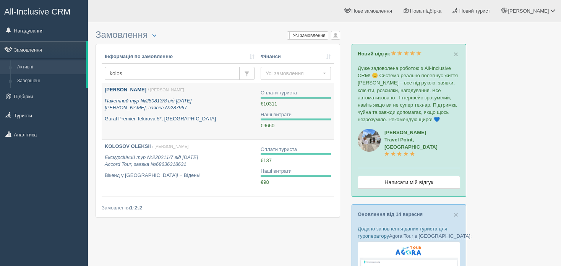 The image size is (561, 266). Describe the element at coordinates (372, 11) in the screenshot. I see `span: Нове замовлення` at that location.